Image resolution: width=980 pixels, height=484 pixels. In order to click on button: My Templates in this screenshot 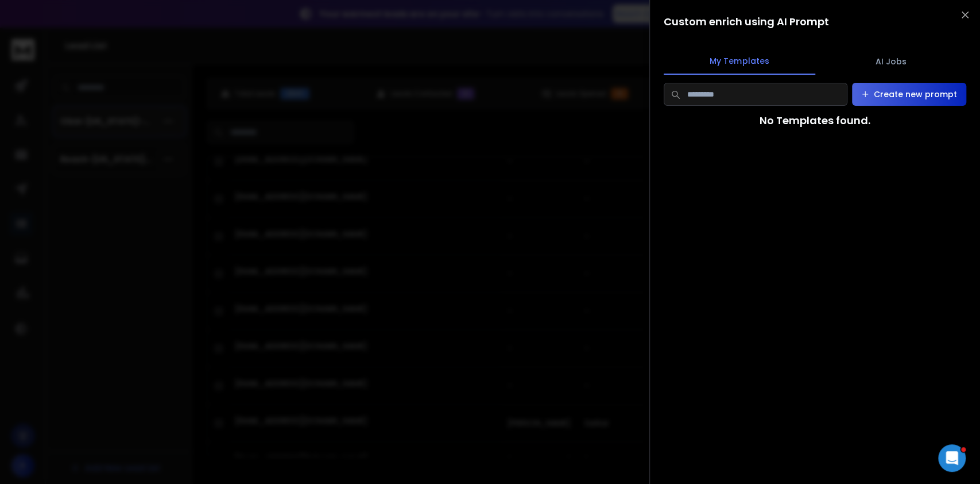, I will do `click(739, 61)`.